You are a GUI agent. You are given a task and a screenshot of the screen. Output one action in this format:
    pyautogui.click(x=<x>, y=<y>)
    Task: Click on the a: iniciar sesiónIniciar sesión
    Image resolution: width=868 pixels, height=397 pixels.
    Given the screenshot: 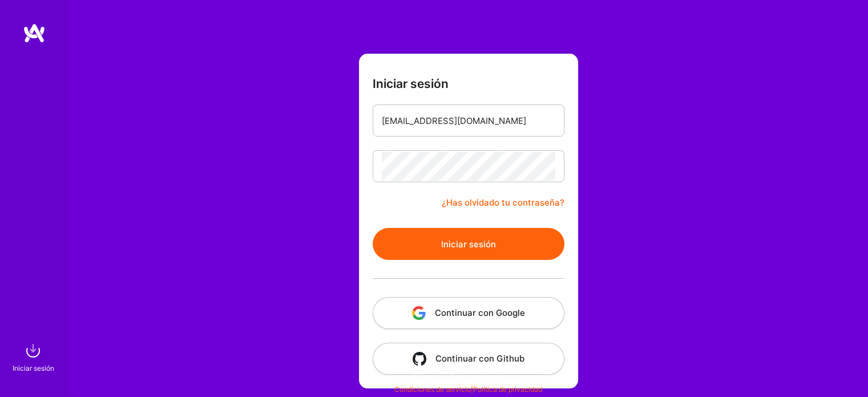 What is the action you would take?
    pyautogui.click(x=34, y=357)
    